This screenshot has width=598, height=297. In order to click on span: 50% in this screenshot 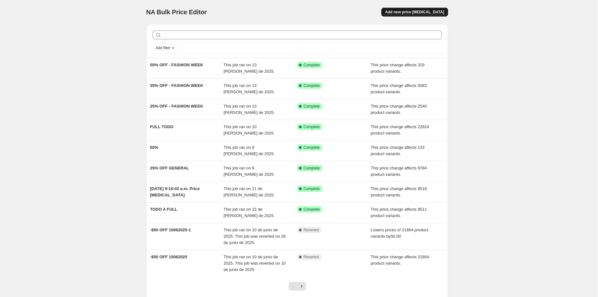, I will do `click(154, 147)`.